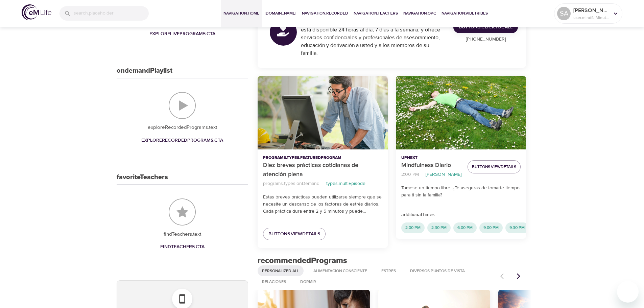  I want to click on p: additionalTimes, so click(461, 215).